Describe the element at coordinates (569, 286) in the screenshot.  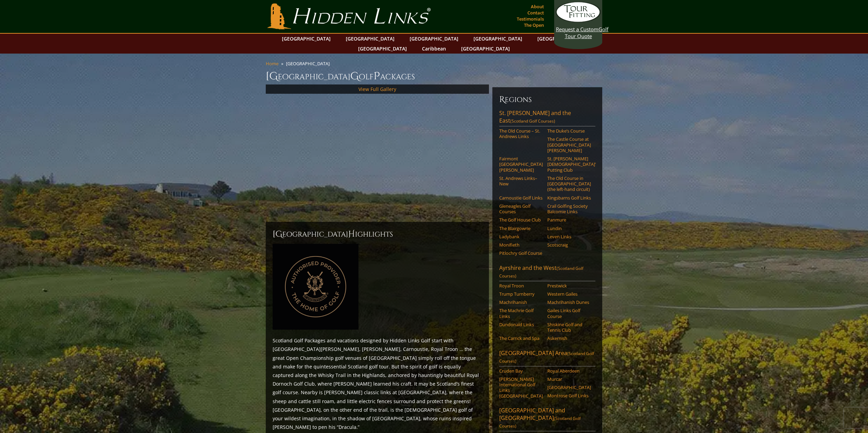
I see `a: Prestwick` at that location.